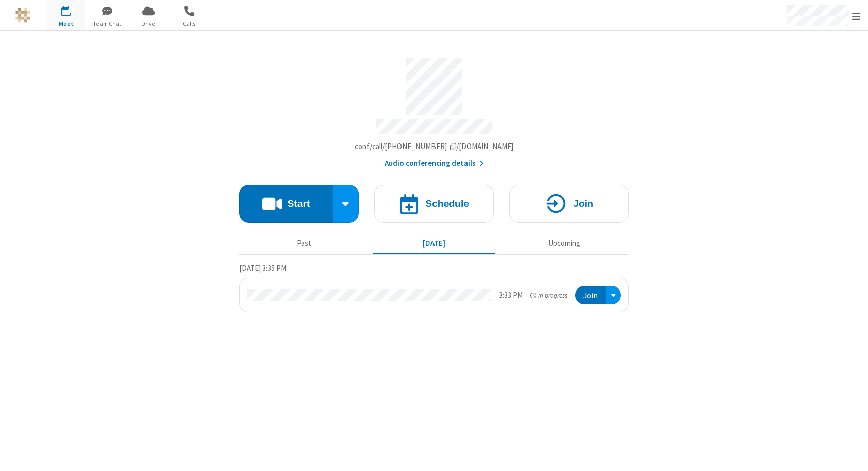 This screenshot has height=471, width=868. I want to click on section: Today's Meetings, so click(434, 287).